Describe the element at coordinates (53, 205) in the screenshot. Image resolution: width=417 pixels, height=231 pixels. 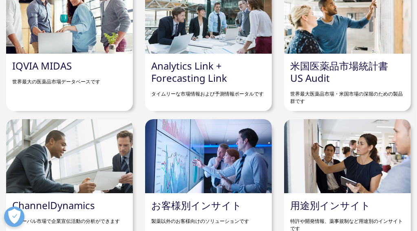
I see `a: ChannelDynamics` at that location.